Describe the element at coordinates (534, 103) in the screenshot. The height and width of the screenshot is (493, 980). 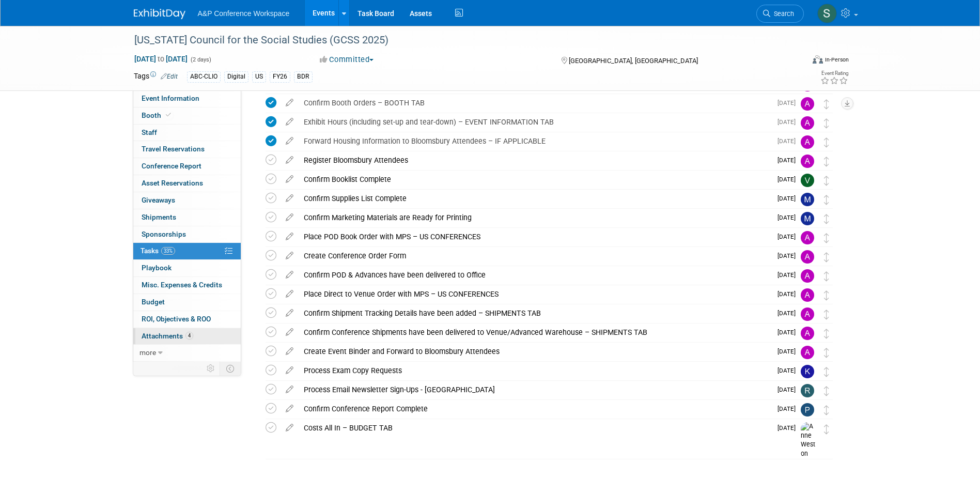
I see `div: Confirm Booth Orders – BOOTH TAB` at that location.